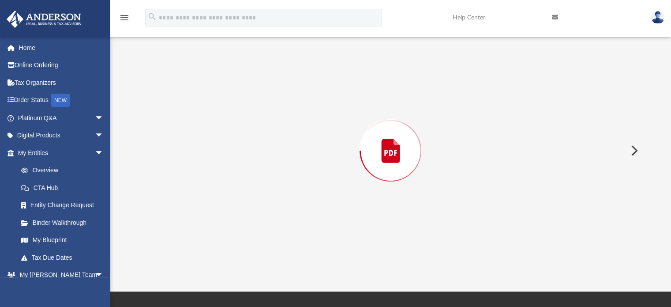 The image size is (671, 307). Describe the element at coordinates (60, 100) in the screenshot. I see `div: NEW` at that location.